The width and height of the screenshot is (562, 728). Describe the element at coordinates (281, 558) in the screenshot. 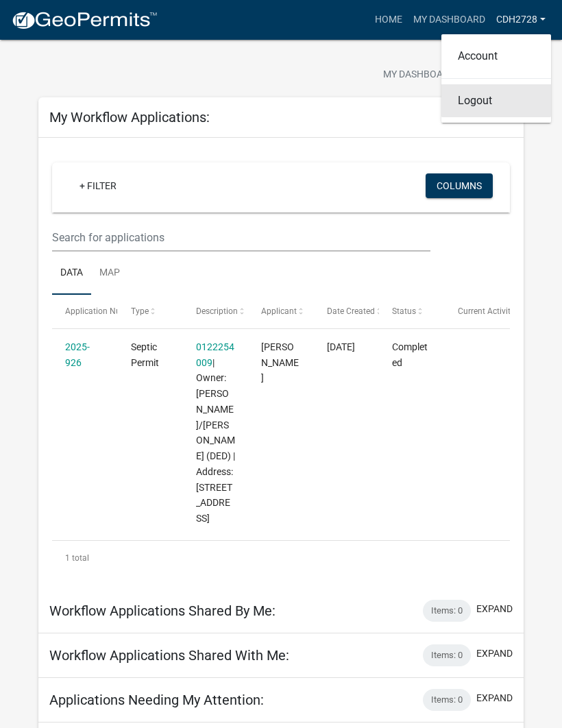

I see `div: 1 total` at that location.